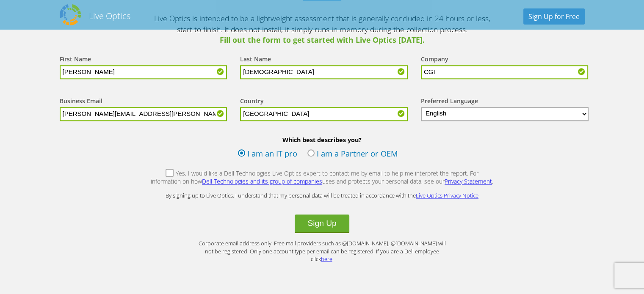  What do you see at coordinates (75, 60) in the screenshot?
I see `label: First Name` at bounding box center [75, 60].